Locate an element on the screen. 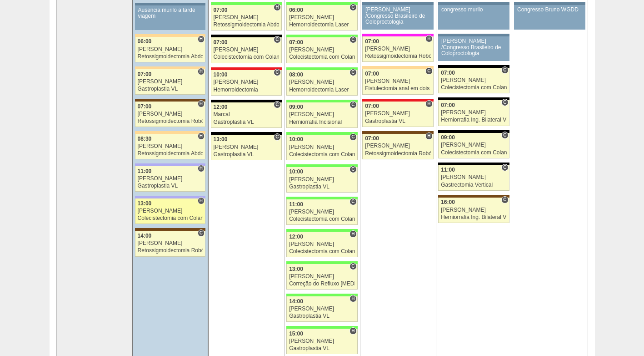 This screenshot has width=644, height=356. span: 15:00 is located at coordinates (296, 333).